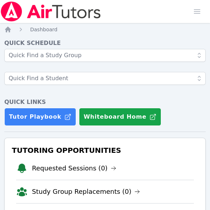 Image resolution: width=210 pixels, height=210 pixels. Describe the element at coordinates (74, 168) in the screenshot. I see `a: Requested Sessions (0)` at that location.